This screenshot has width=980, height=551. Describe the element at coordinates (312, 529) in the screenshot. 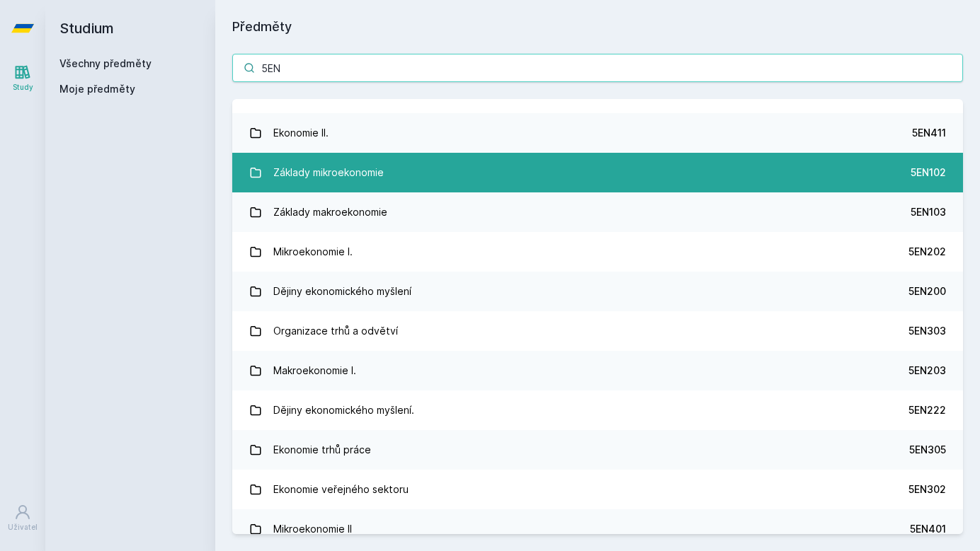

I see `div: Mikroekonomie II` at that location.